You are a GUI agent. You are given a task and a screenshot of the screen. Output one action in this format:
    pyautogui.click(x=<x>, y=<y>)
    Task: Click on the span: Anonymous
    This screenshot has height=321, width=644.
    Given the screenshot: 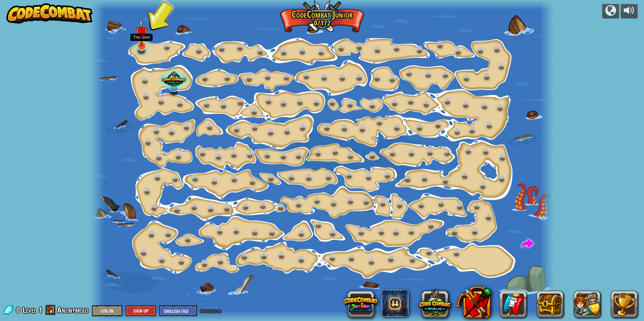 What is the action you would take?
    pyautogui.click(x=73, y=310)
    